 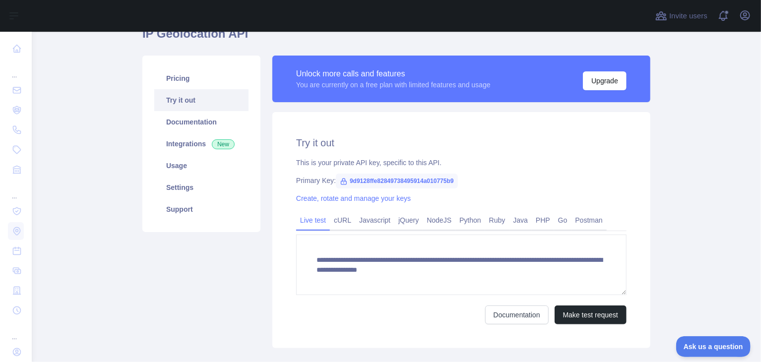 What do you see at coordinates (343, 220) in the screenshot?
I see `a: cURL` at bounding box center [343, 220].